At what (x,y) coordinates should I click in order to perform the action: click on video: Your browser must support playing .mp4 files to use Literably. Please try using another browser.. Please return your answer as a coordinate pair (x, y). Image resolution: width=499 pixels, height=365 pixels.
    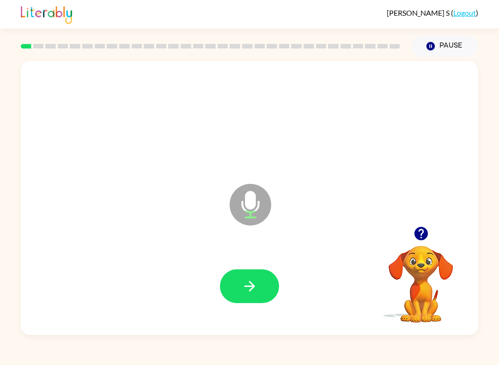
    Looking at the image, I should click on (421, 278).